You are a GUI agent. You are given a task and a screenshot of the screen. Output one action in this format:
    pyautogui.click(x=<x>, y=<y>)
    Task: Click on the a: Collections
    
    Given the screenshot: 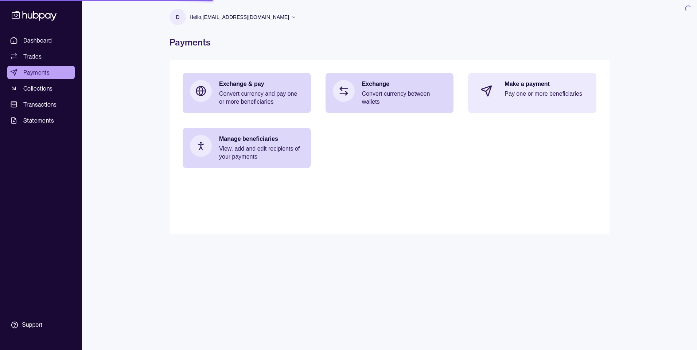 What is the action you would take?
    pyautogui.click(x=41, y=89)
    